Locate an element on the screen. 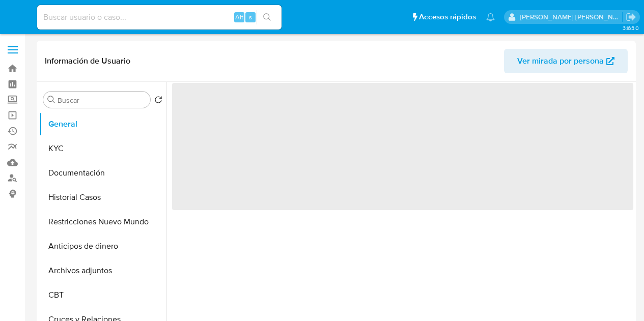 Image resolution: width=644 pixels, height=321 pixels. button: Archivos adjuntos is located at coordinates (103, 271).